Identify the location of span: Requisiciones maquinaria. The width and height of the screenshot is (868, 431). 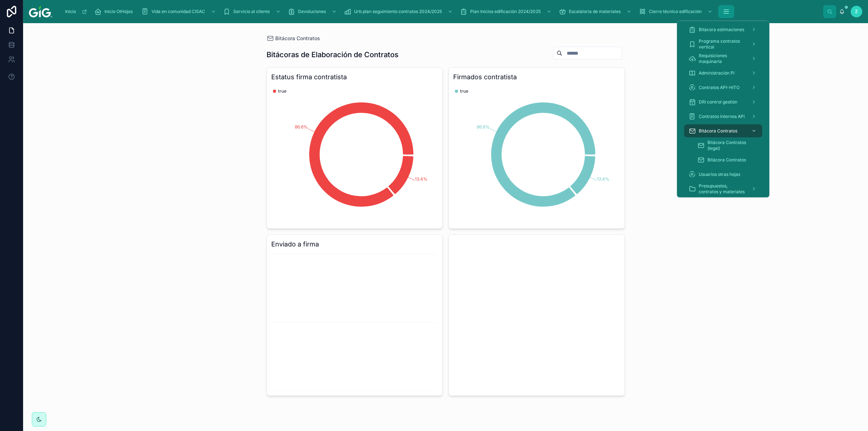
(722, 59).